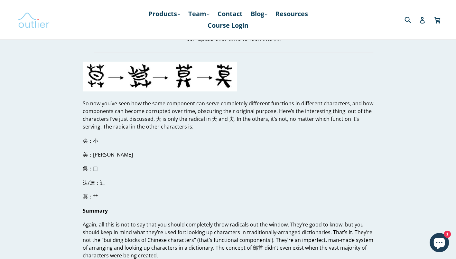 This screenshot has height=259, width=456. What do you see at coordinates (95, 210) in the screenshot?
I see `strong: Summary` at bounding box center [95, 210].